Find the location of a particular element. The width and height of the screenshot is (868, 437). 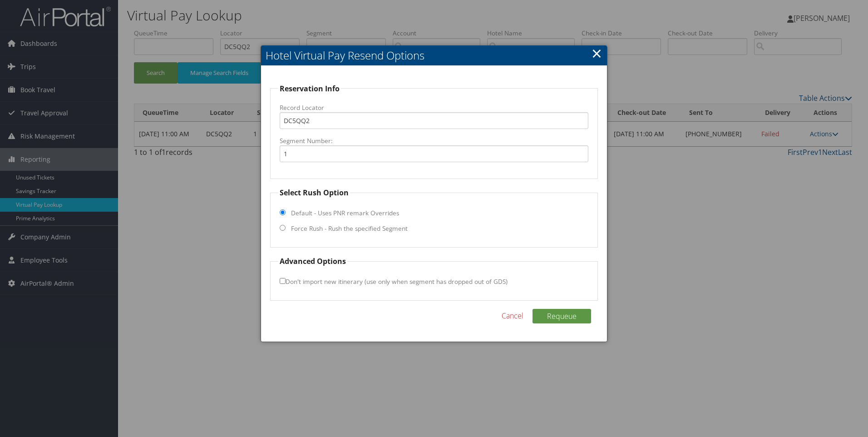

label: Segment Number: is located at coordinates (434, 141).